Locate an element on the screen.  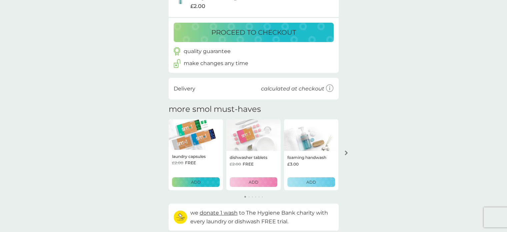
span: £3.00 is located at coordinates (293, 164).